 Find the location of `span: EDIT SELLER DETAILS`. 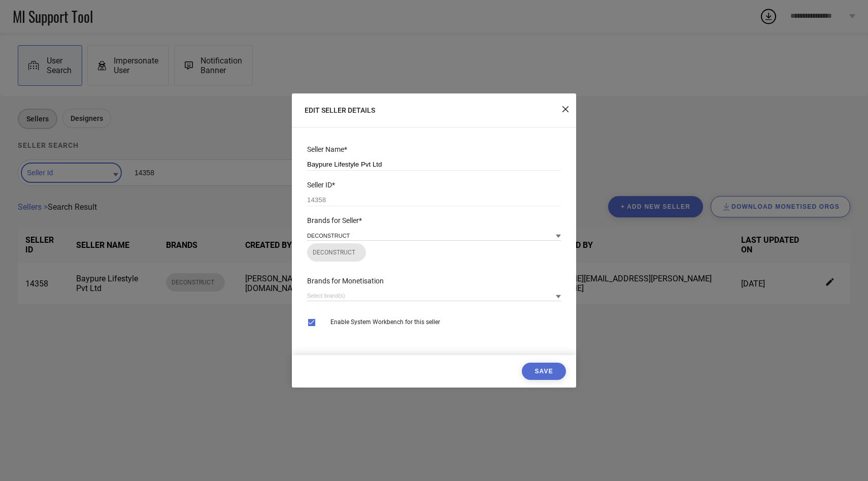

span: EDIT SELLER DETAILS is located at coordinates (339, 110).